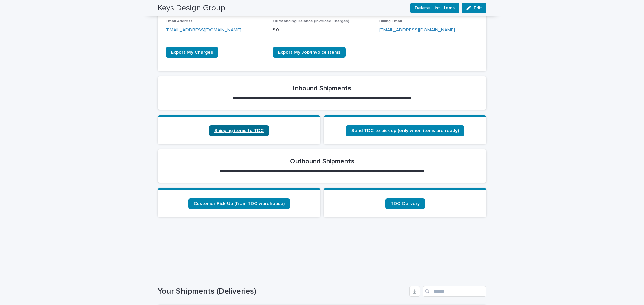 The image size is (644, 305). Describe the element at coordinates (192, 8) in the screenshot. I see `h2: Keys Design Group` at that location.